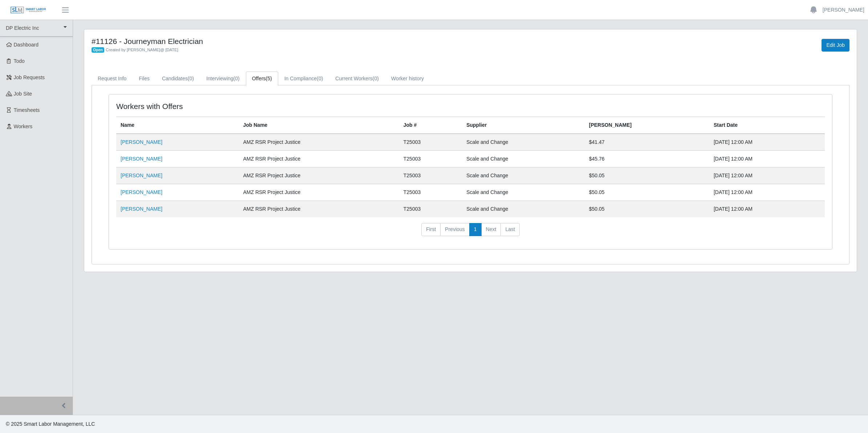 This screenshot has height=433, width=868. I want to click on span: Timesheets, so click(27, 110).